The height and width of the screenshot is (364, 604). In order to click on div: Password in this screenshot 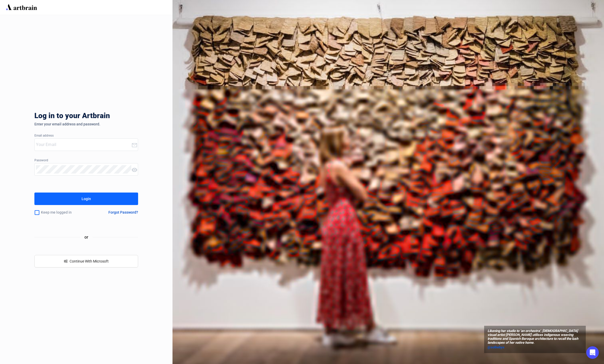, I will do `click(86, 161)`.